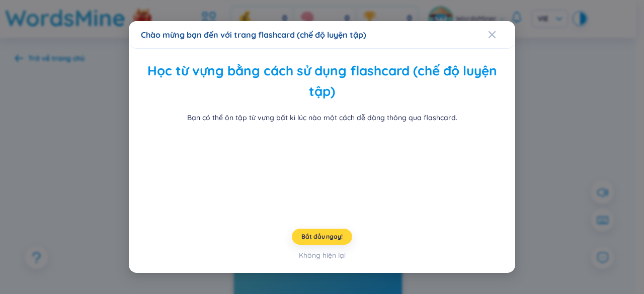 This screenshot has height=294, width=644. Describe the element at coordinates (322, 35) in the screenshot. I see `div: Chào mừng bạn đến với trang flashcard (chế độ luyện tập)` at that location.